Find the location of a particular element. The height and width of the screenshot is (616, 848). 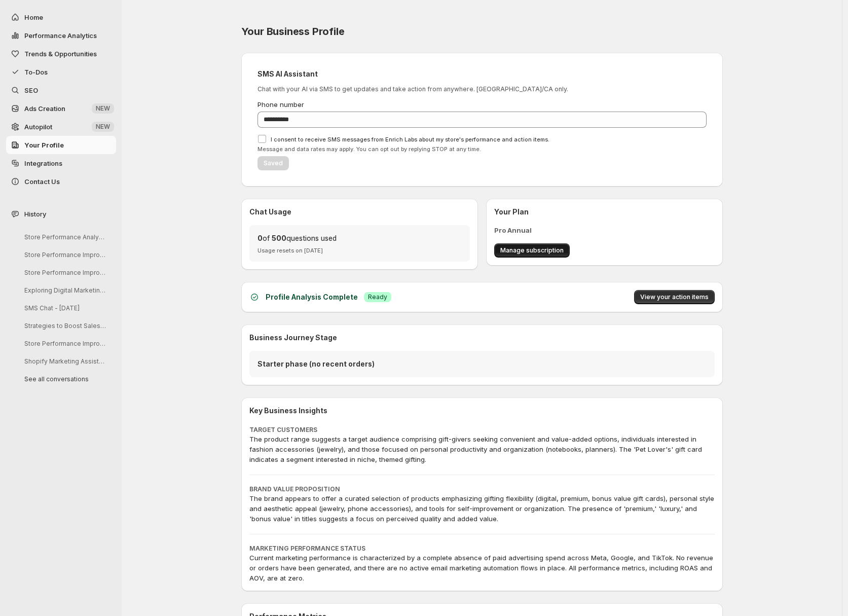

span: Contact Us is located at coordinates (42, 182).